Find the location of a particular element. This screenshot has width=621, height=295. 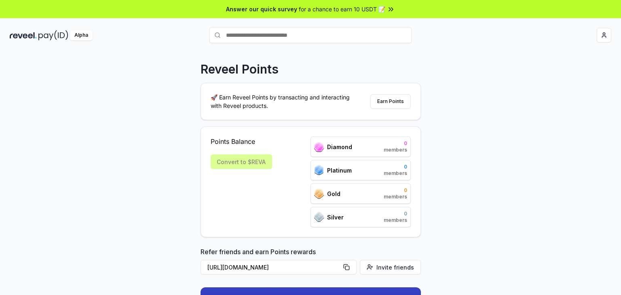

div: Refer friends and earn Points rewards is located at coordinates (311, 263).